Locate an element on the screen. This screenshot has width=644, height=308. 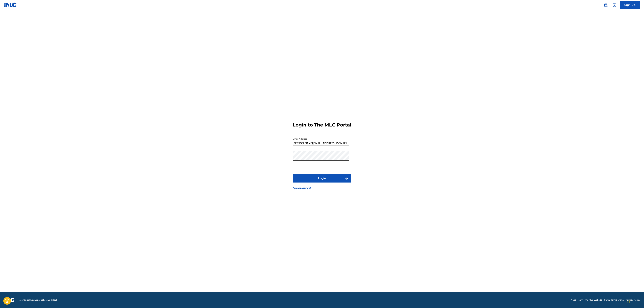
img: logo is located at coordinates (9, 300).